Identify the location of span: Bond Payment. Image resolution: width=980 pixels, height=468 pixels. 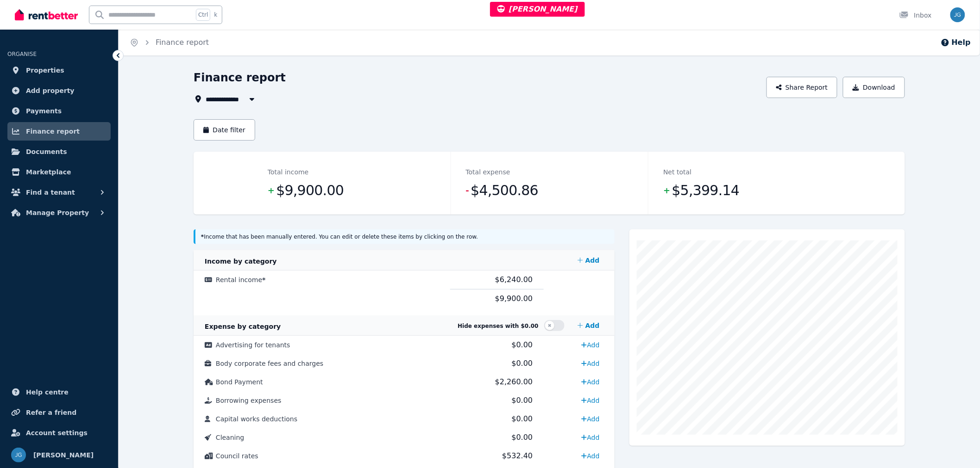
(240, 382).